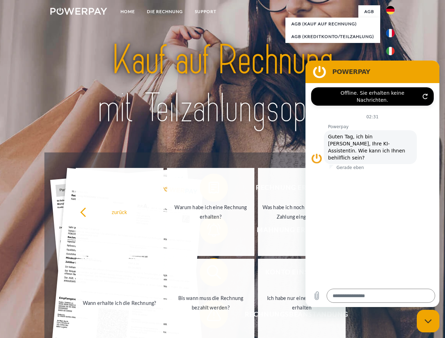 Image resolution: width=445 pixels, height=338 pixels. What do you see at coordinates (302, 212) in the screenshot?
I see `a: Was habe ich noch offen, ist meine Zahlung eingegangen?` at bounding box center [302, 212].